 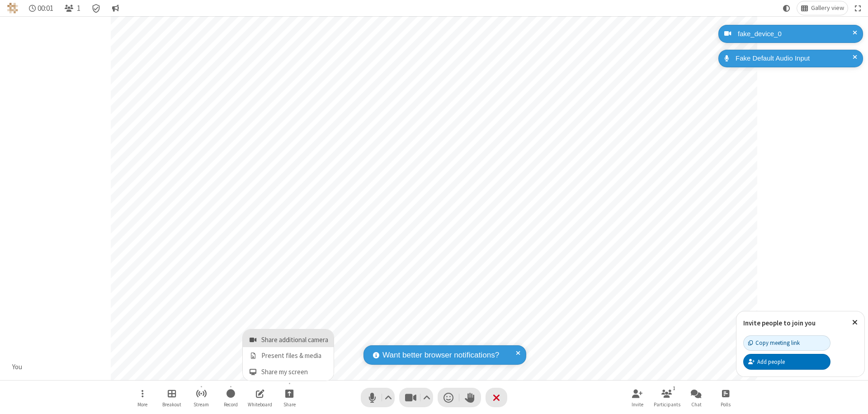 I want to click on button: Add people, so click(x=787, y=361).